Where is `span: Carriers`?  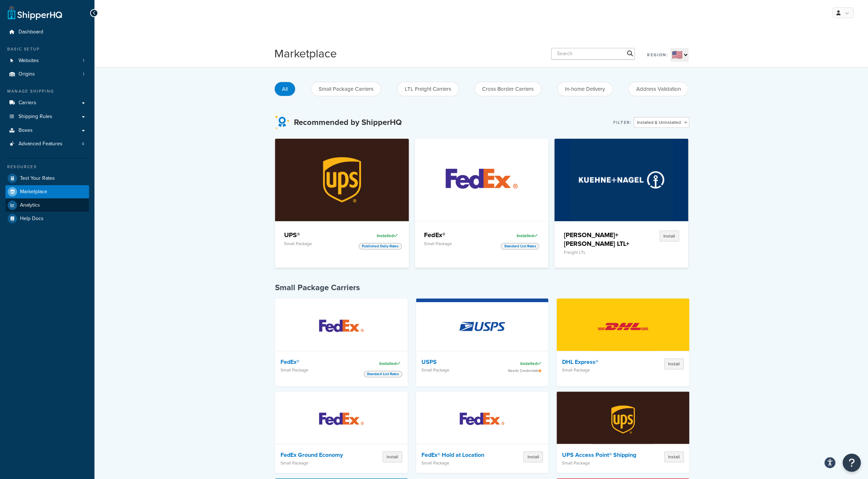 span: Carriers is located at coordinates (27, 103).